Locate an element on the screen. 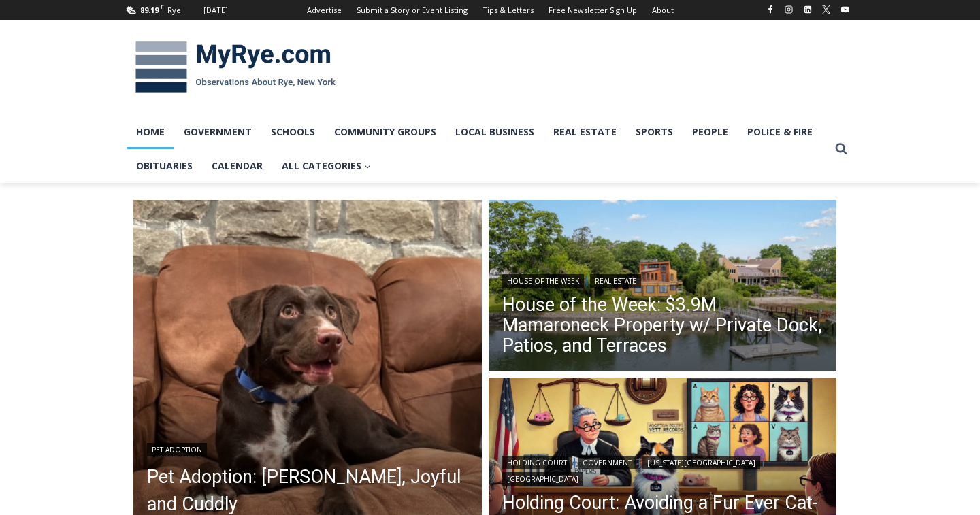 The width and height of the screenshot is (980, 515). span: 89.19 is located at coordinates (149, 9).